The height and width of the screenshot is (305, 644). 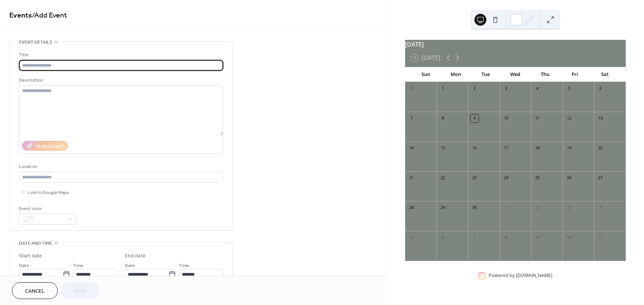 What do you see at coordinates (474, 149) in the screenshot?
I see `div: 16` at bounding box center [474, 149].